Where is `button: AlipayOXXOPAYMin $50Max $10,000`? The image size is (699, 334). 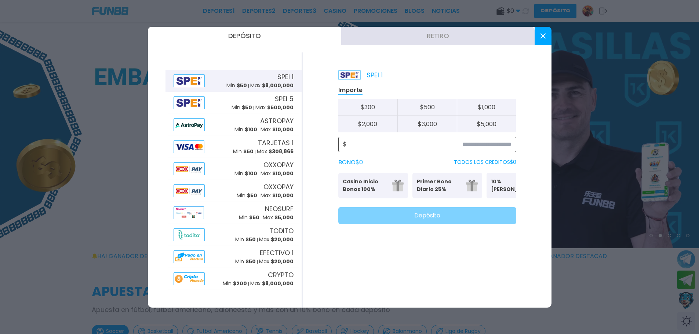 button: AlipayOXXOPAYMin $50Max $10,000 is located at coordinates (233, 191).